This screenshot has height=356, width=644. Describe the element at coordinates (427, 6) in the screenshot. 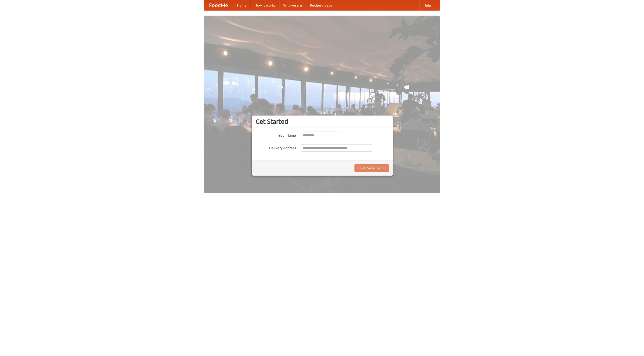

I see `a: Help` at that location.